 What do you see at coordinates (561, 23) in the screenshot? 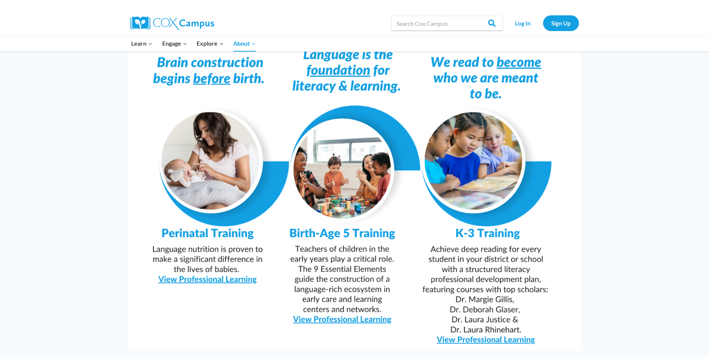
I see `a: Sign Up` at bounding box center [561, 23].